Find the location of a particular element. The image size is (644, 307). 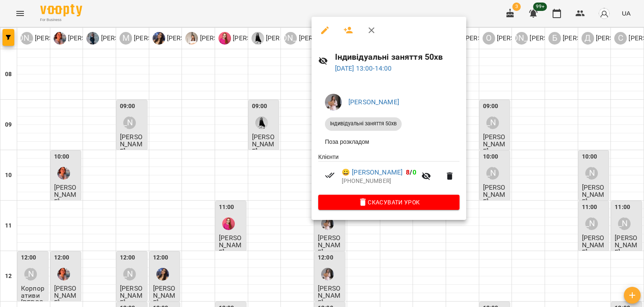

li: Поза розкладом is located at coordinates (389, 142).